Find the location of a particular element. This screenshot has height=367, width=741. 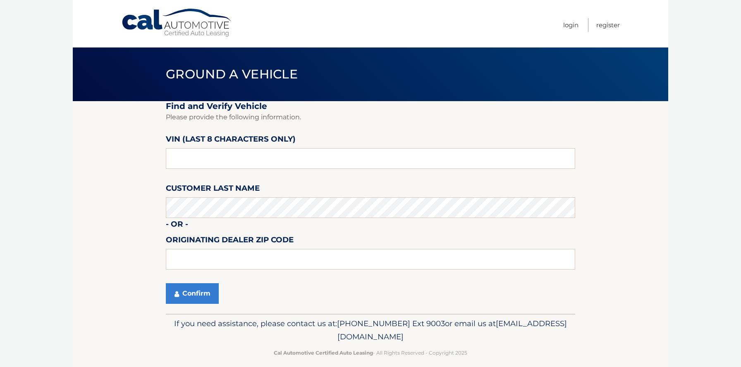

label: - or - is located at coordinates (177, 226).